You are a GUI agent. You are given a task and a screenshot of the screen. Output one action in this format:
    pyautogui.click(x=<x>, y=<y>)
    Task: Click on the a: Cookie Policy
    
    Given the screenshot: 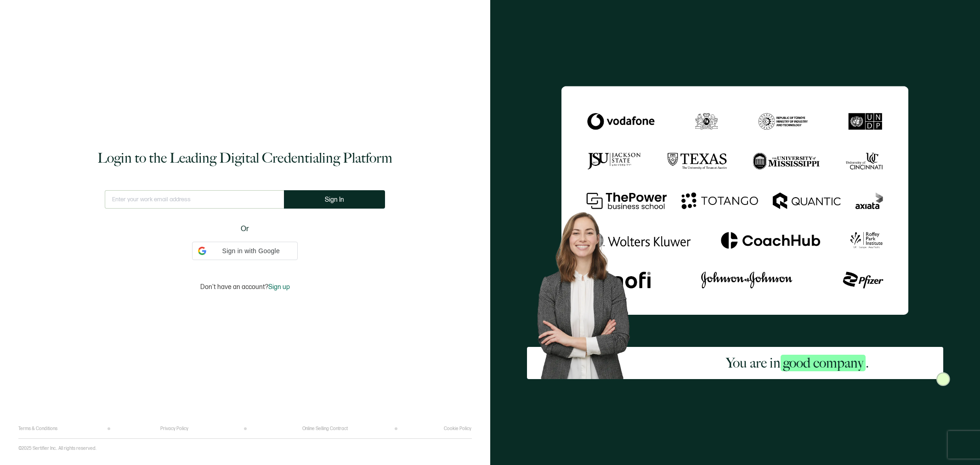 What is the action you would take?
    pyautogui.click(x=458, y=429)
    